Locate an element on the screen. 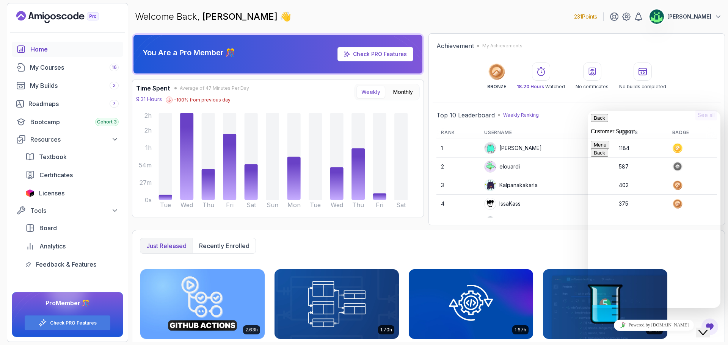 This screenshot has height=345, width=728. button: Monthly is located at coordinates (403, 92).